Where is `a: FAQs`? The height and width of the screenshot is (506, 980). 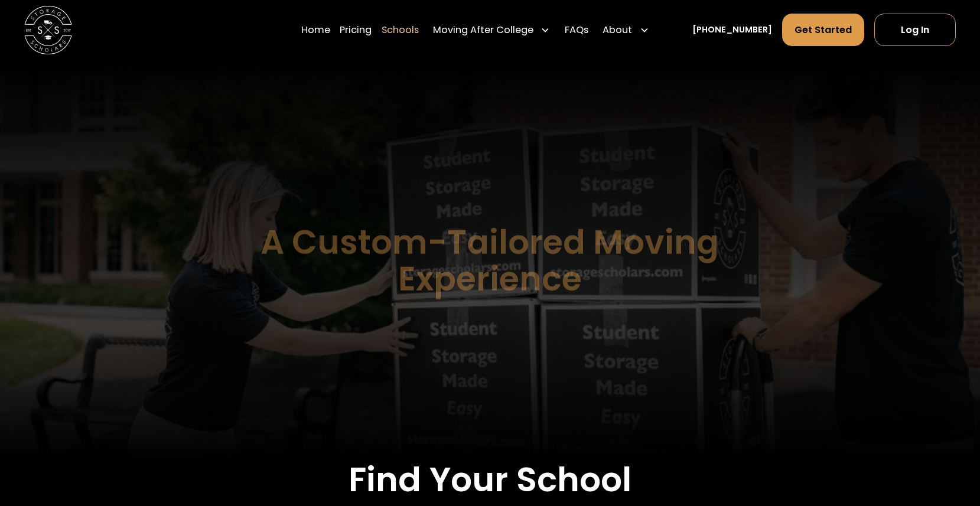 a: FAQs is located at coordinates (576, 30).